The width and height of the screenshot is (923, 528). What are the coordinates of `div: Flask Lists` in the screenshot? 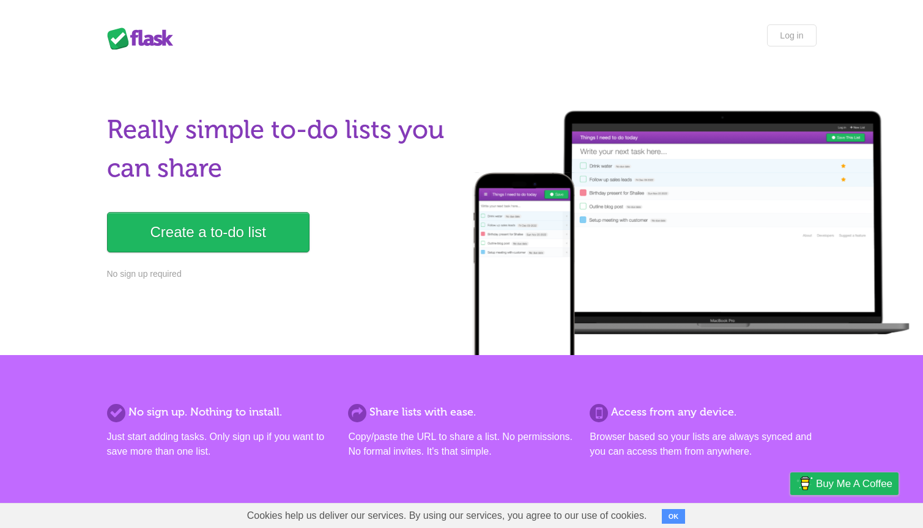 It's located at (144, 39).